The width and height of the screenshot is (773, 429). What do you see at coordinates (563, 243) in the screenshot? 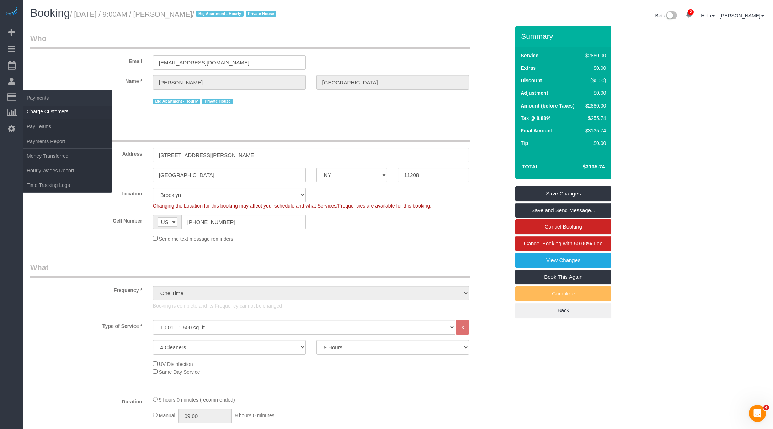
I see `a: Cancel Booking with 50.00% Fee` at bounding box center [563, 243].